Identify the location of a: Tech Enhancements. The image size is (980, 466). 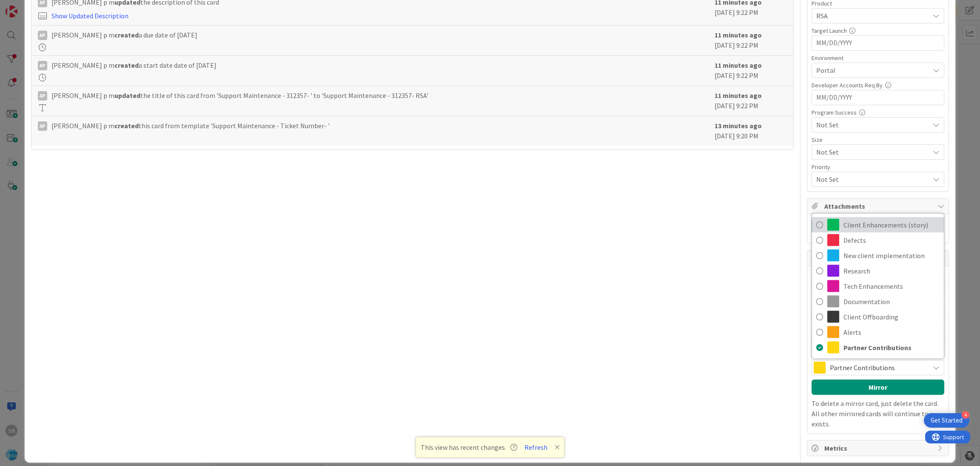
(878, 286).